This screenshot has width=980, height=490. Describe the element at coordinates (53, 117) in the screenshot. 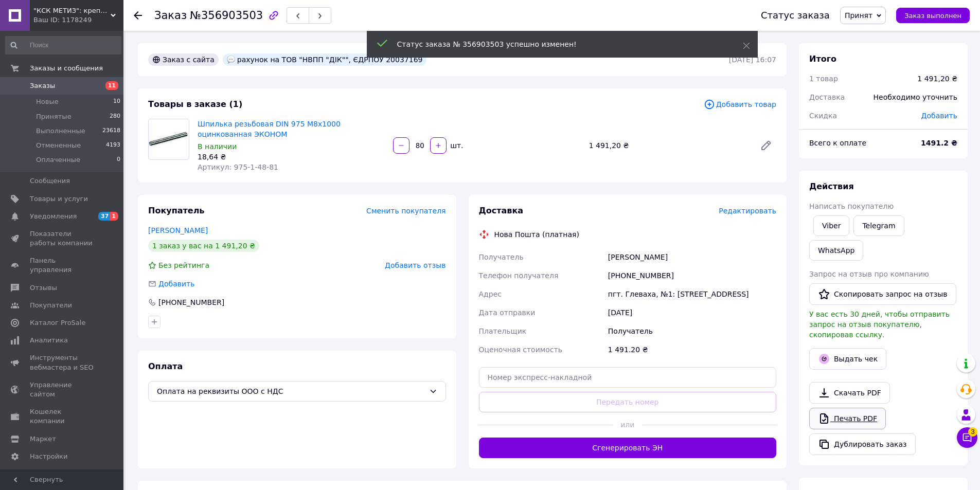

I see `span: Принятые` at that location.